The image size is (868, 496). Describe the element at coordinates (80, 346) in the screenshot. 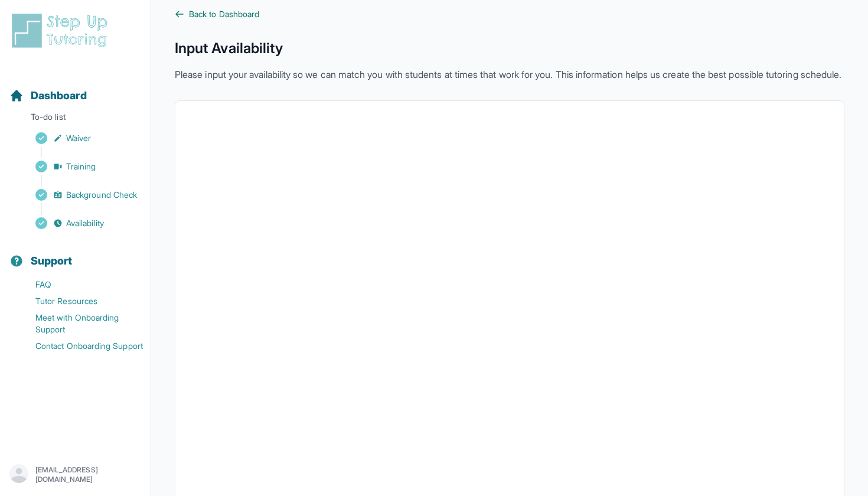

I see `a: Contact Onboarding Support` at that location.